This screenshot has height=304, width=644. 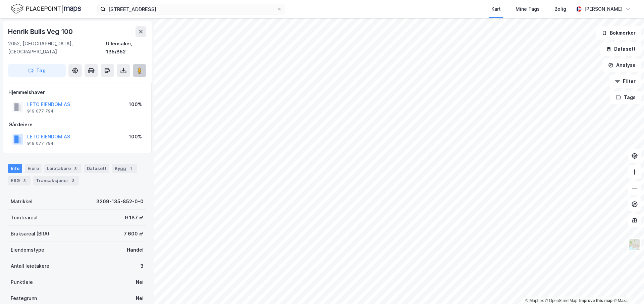 What do you see at coordinates (63, 169) in the screenshot?
I see `div: Leietakere` at bounding box center [63, 169].